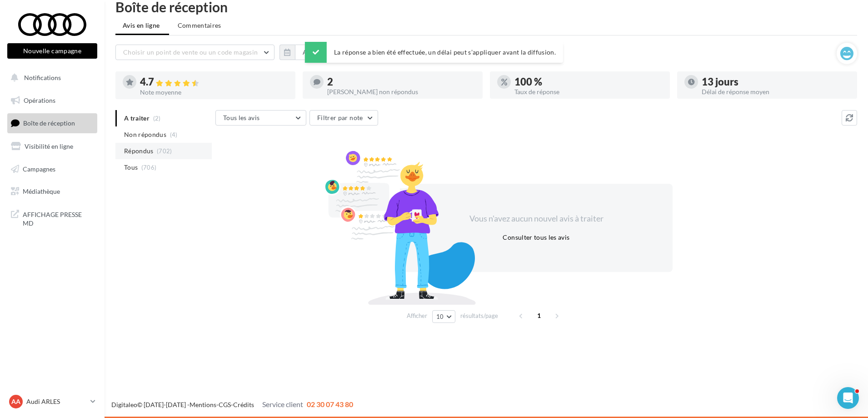 This screenshot has width=868, height=418. What do you see at coordinates (39, 168) in the screenshot?
I see `span: Campagnes` at bounding box center [39, 168].